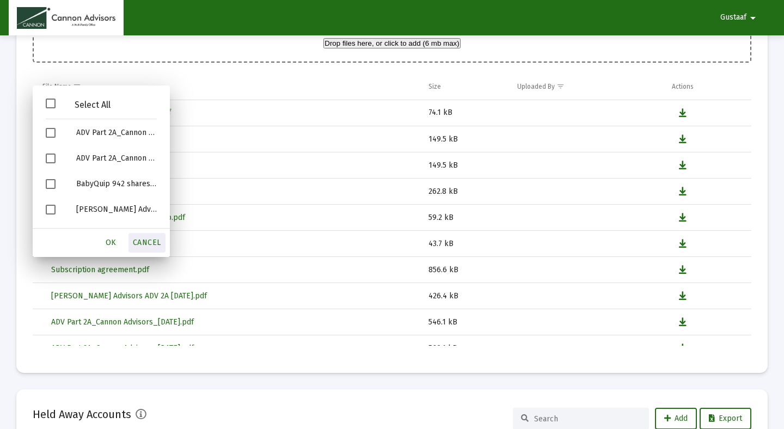 This screenshot has height=429, width=784. What do you see at coordinates (733, 17) in the screenshot?
I see `span: Gustaaf` at bounding box center [733, 17].